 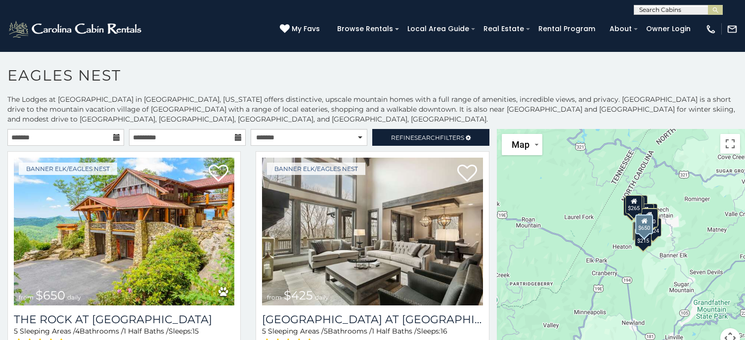 What do you see at coordinates (195, 331) in the screenshot?
I see `span: 15` at bounding box center [195, 331].